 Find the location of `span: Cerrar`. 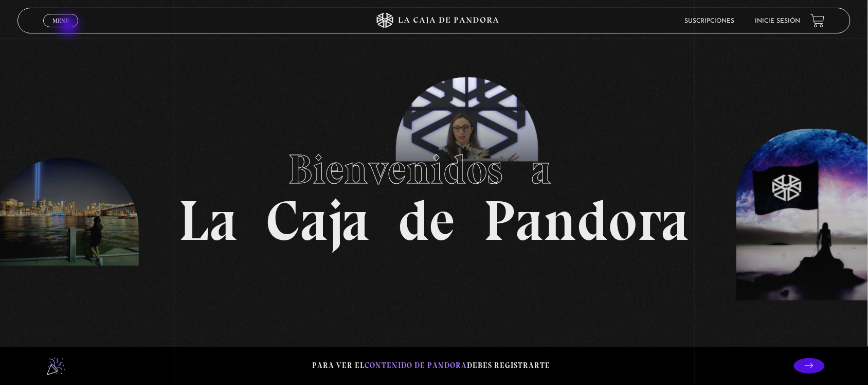

span: Cerrar is located at coordinates (60, 30).